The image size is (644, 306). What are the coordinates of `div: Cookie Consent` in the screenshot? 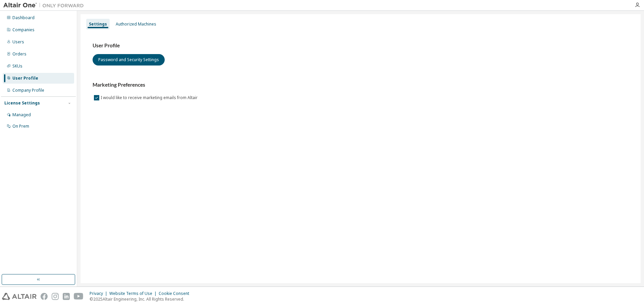 It's located at (176, 294).